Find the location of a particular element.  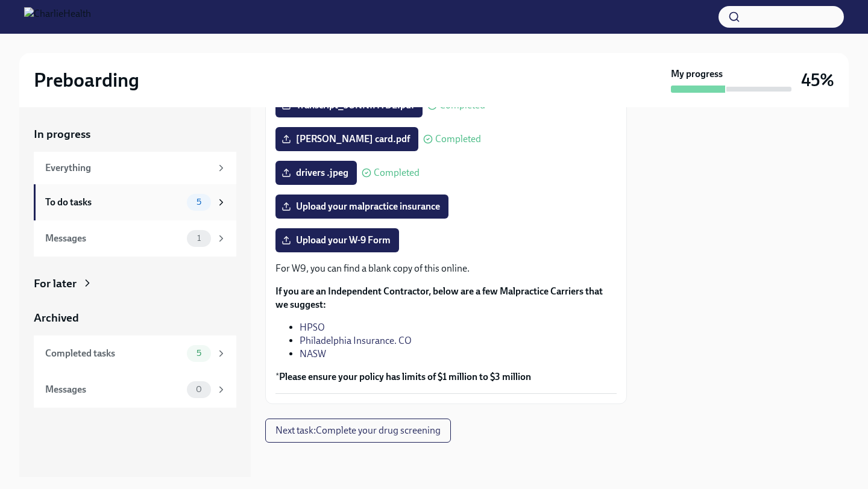

span: drivers .jpeg is located at coordinates (316, 173).